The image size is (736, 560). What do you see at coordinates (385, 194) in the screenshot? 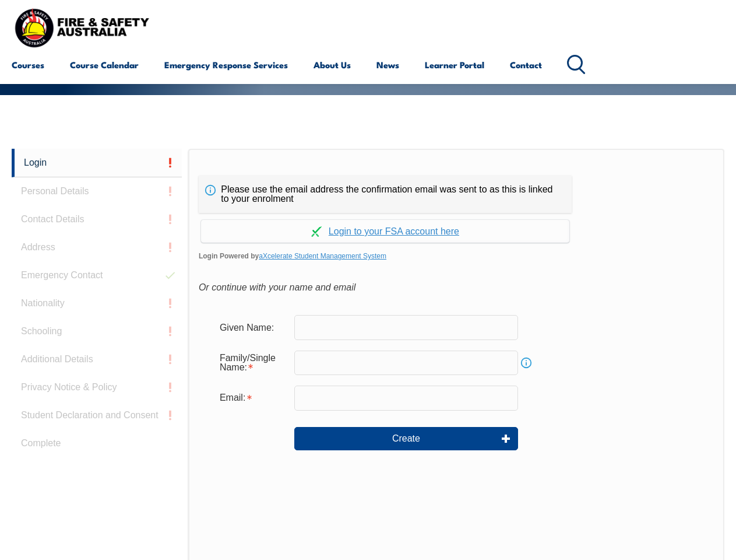
I see `div: Please use the email address the confirmation email was sent to as this is linked to your enrolment` at bounding box center [385, 194].